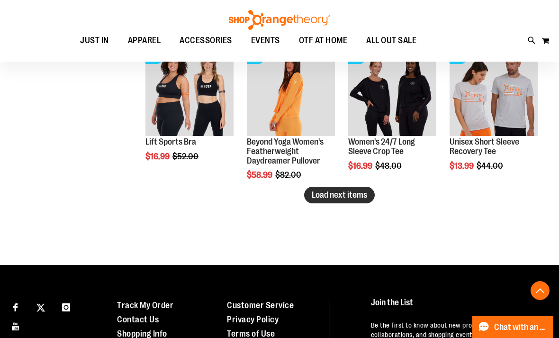  Describe the element at coordinates (285, 151) in the screenshot. I see `a: Beyond Yoga Women's Featherweight Daydreamer Pullover` at that location.